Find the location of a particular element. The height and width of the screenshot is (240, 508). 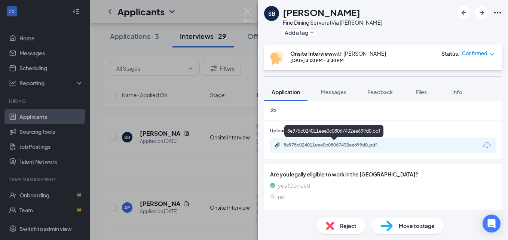

span: no is located at coordinates (281, 197).